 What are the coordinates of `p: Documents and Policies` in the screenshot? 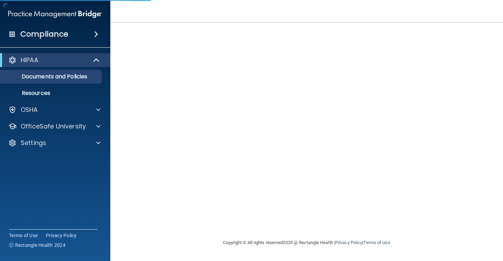 It's located at (51, 77).